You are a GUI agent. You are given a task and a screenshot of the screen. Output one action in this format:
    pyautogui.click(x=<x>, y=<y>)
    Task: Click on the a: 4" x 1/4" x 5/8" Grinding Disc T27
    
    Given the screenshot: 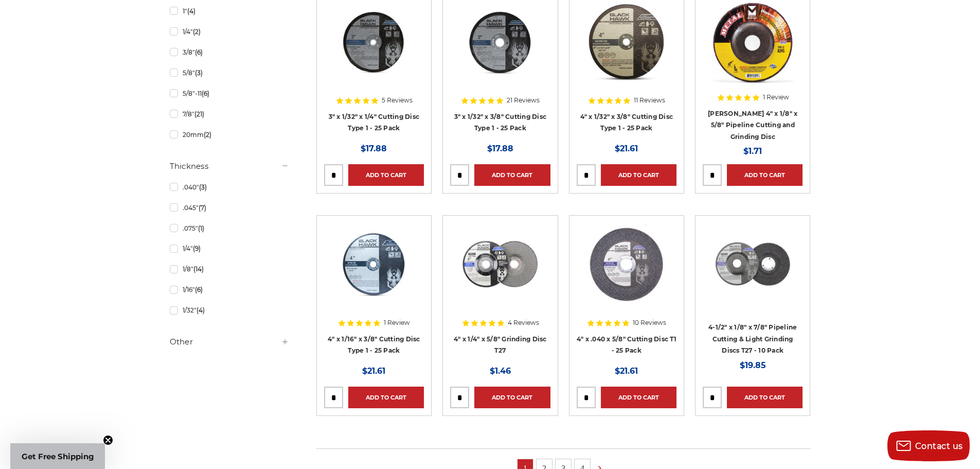 What is the action you would take?
    pyautogui.click(x=500, y=345)
    